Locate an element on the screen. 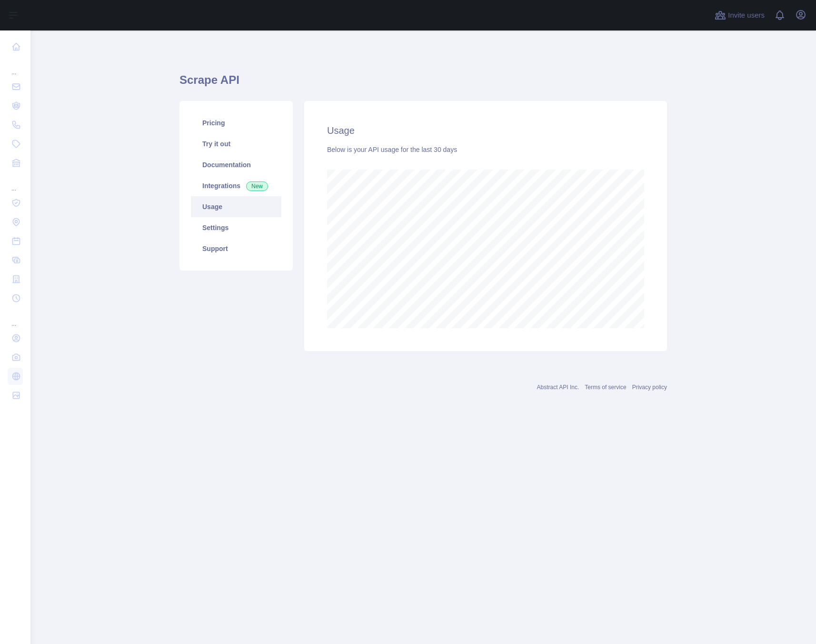 The width and height of the screenshot is (816, 644). a: Pricing is located at coordinates (236, 123).